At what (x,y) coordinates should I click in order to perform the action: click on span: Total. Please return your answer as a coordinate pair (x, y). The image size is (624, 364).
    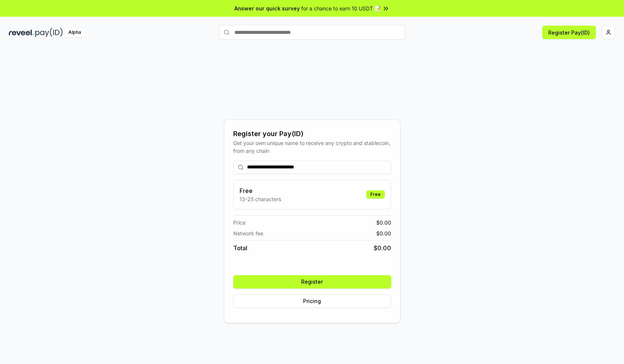
    Looking at the image, I should click on (240, 248).